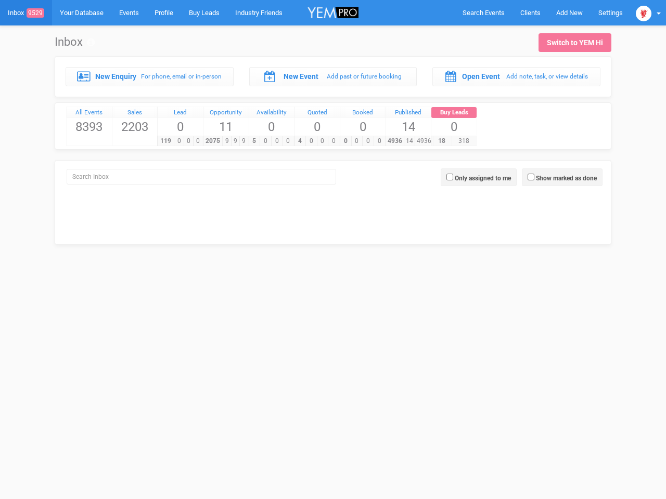  I want to click on small: Add past or future booking, so click(364, 76).